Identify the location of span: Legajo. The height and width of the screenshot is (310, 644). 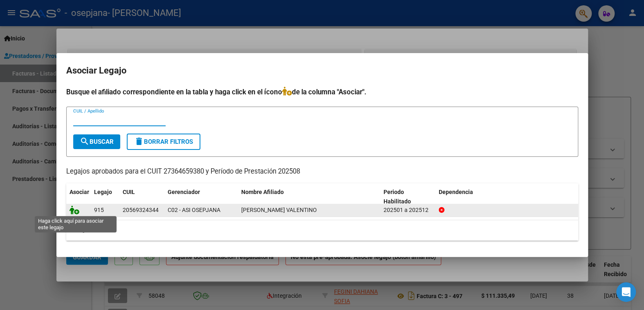
(103, 192).